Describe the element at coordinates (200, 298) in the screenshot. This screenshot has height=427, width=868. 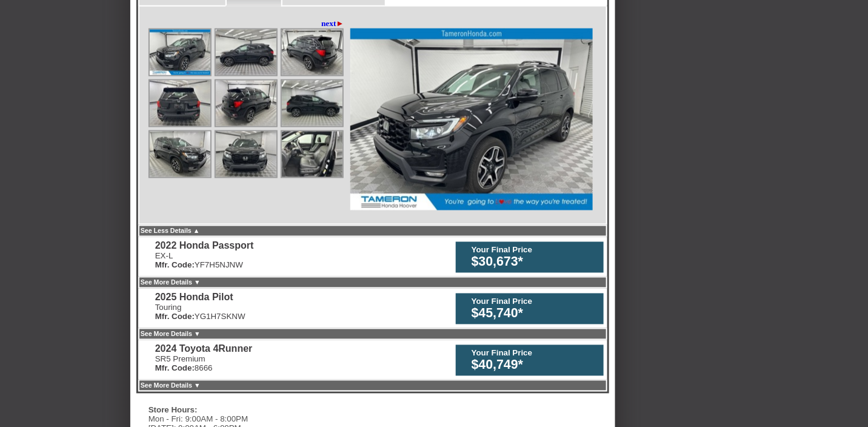
I see `div: 2025 Honda Pilot` at that location.